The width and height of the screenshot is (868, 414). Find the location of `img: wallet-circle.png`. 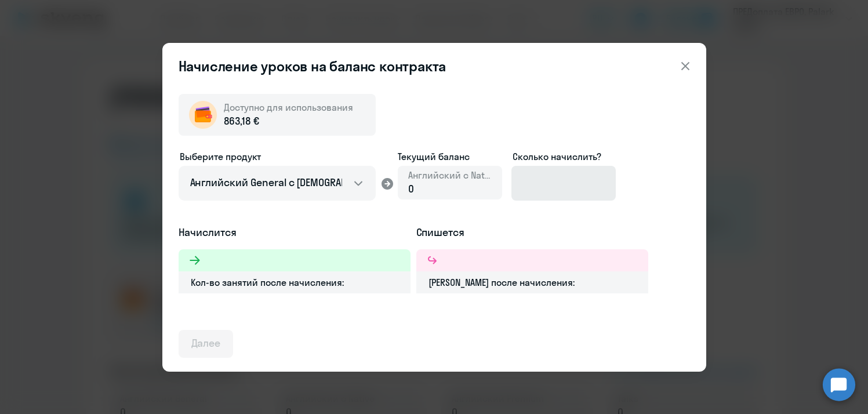

img: wallet-circle.png is located at coordinates (203, 115).